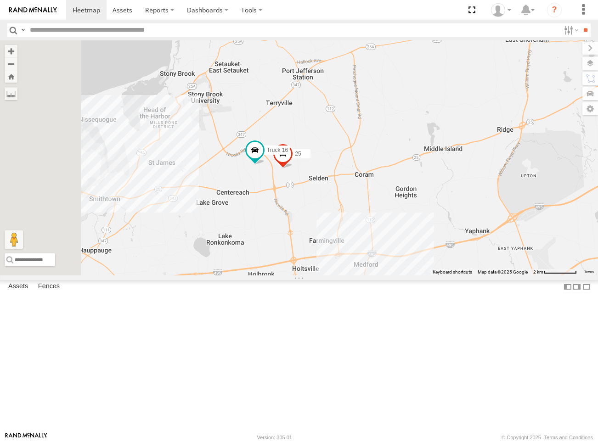 This screenshot has width=598, height=442. Describe the element at coordinates (11, 76) in the screenshot. I see `button: Zoom Home` at that location.